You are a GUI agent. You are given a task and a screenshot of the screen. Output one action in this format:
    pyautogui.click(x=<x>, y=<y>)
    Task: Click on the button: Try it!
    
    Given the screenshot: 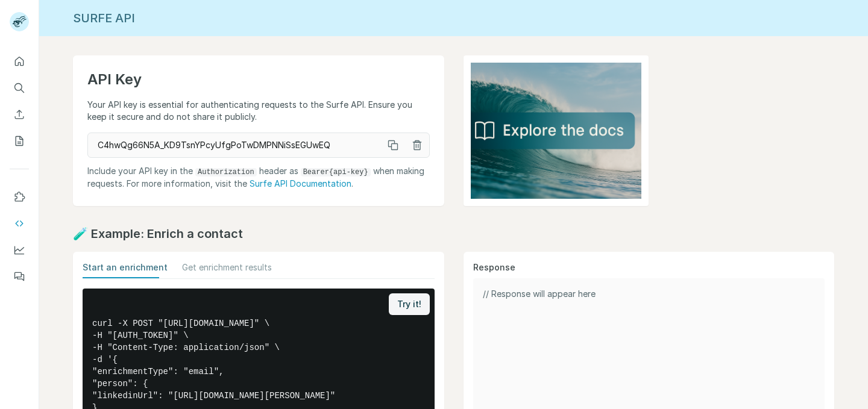 What is the action you would take?
    pyautogui.click(x=409, y=304)
    